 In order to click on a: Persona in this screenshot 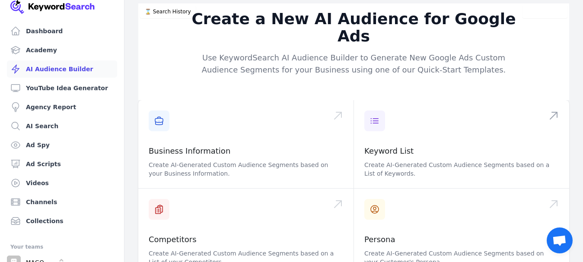, I will do `click(380, 239)`.